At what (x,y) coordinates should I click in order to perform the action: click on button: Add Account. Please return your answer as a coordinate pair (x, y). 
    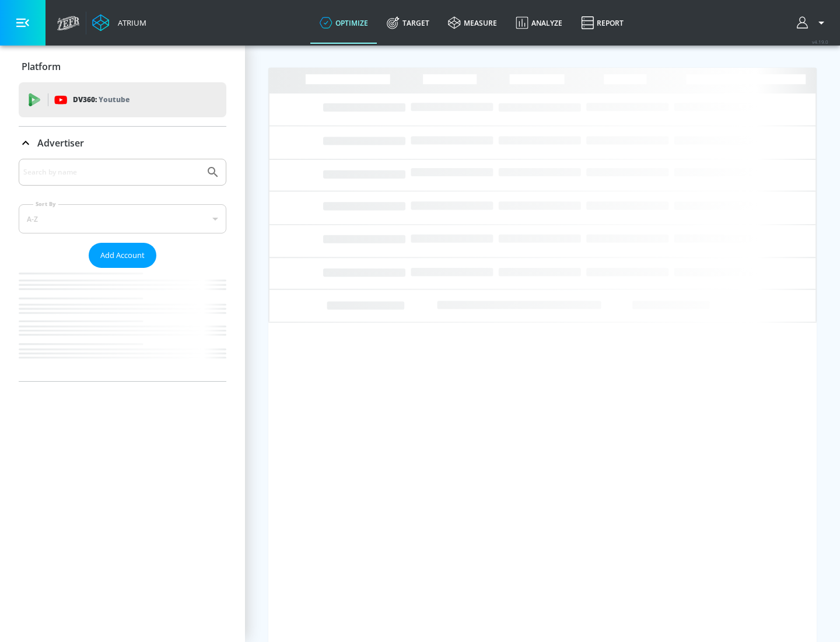
    Looking at the image, I should click on (123, 255).